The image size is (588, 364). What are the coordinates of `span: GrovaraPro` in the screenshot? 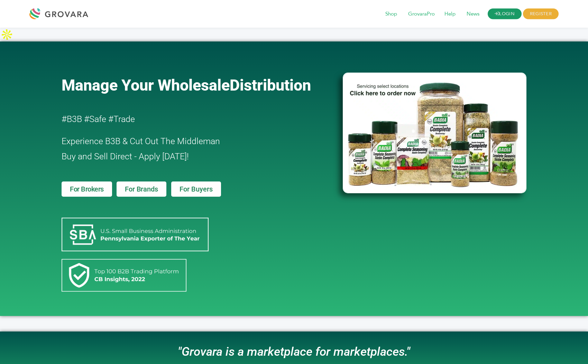 It's located at (421, 14).